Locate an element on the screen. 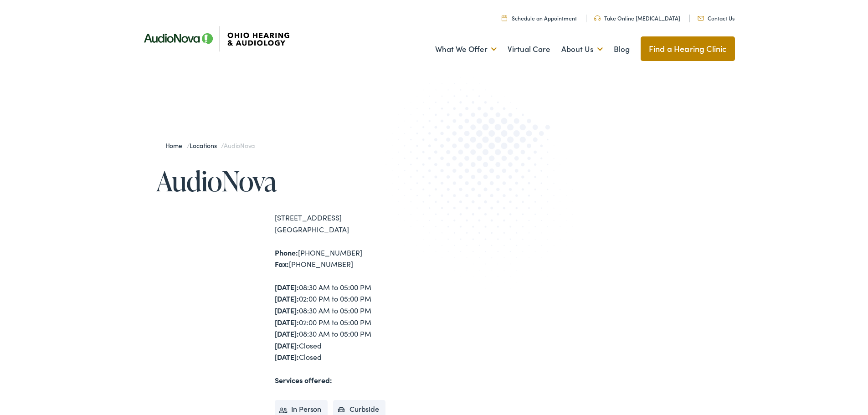  h1: AudioNova is located at coordinates (296, 180).